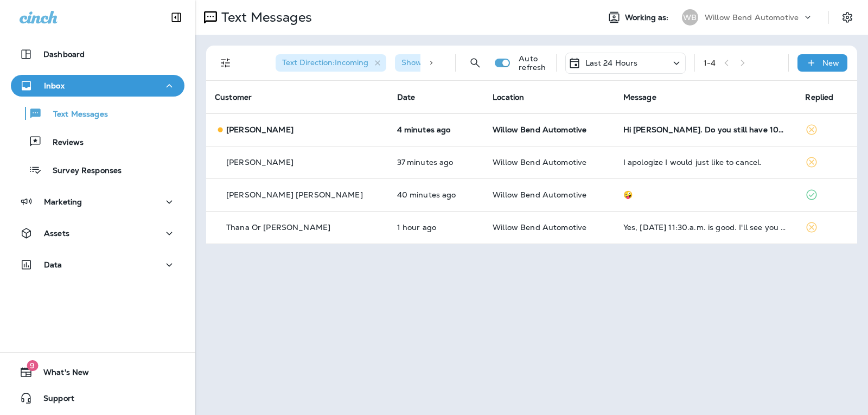 This screenshot has height=415, width=868. Describe the element at coordinates (63, 202) in the screenshot. I see `p: Marketing` at that location.